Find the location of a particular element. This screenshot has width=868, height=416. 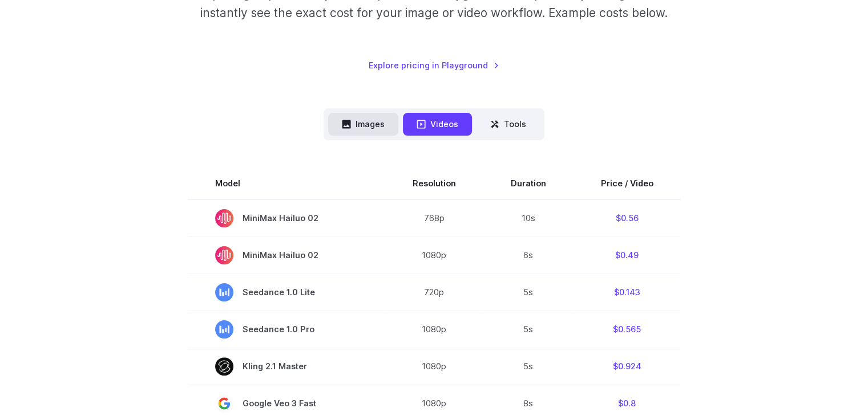

td: $0.565 is located at coordinates (627, 329).